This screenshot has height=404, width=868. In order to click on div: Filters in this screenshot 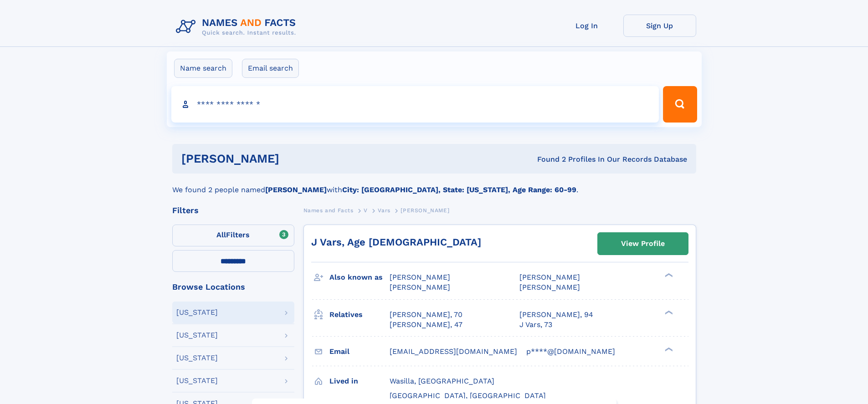, I will do `click(233, 211)`.